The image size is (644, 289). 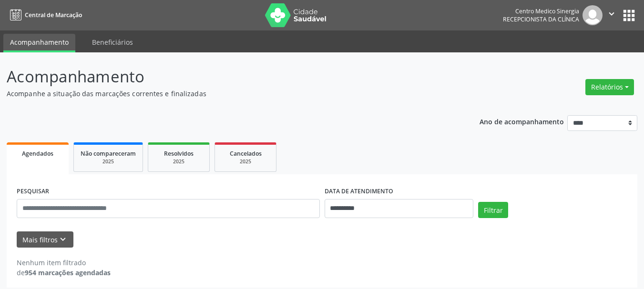 I want to click on label: PESQUISAR, so click(x=33, y=191).